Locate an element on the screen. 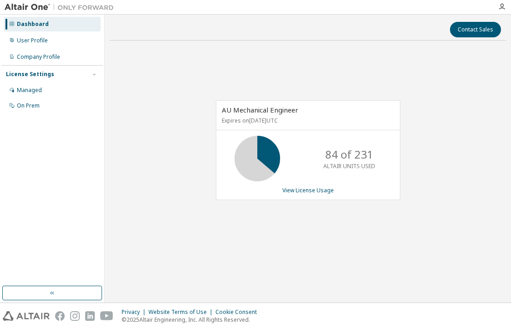 The width and height of the screenshot is (511, 329). p: © 2025 Altair Engineering, Inc. All Rights Reserved. is located at coordinates (192, 319).